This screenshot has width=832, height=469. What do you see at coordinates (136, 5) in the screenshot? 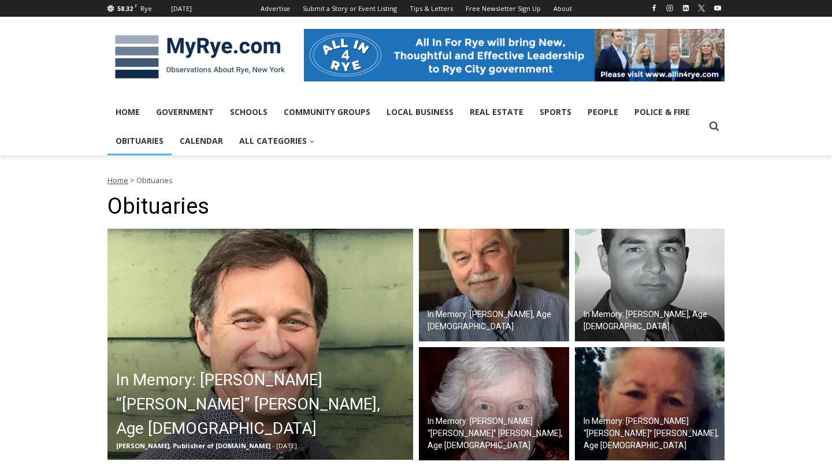
I see `span: F` at bounding box center [136, 5].